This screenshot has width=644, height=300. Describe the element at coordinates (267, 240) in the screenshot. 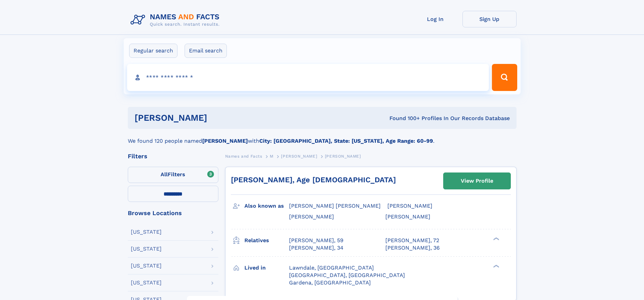

I see `h3: Relatives` at that location.